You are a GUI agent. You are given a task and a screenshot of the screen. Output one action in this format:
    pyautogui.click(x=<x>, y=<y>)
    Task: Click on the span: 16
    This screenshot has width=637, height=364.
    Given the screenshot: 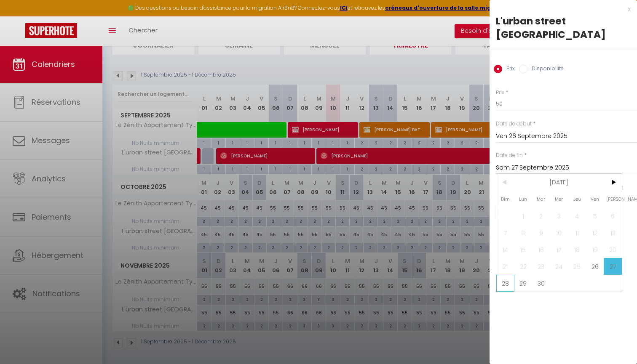 What is the action you would take?
    pyautogui.click(x=541, y=250)
    